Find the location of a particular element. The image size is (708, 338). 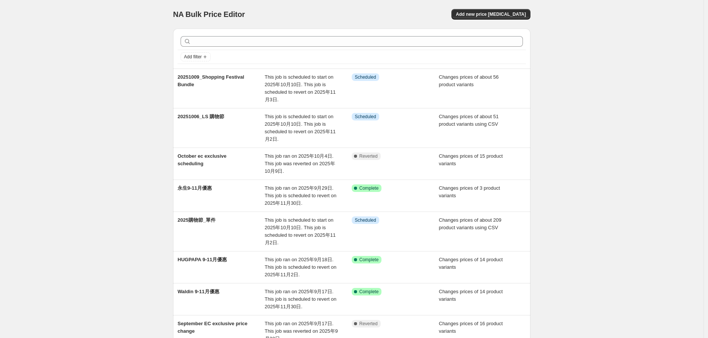

span: Changes prices of 16 product variants is located at coordinates (471, 327).